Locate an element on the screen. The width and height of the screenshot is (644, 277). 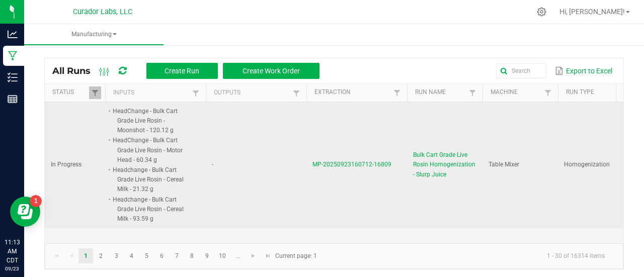
a: Page 8 is located at coordinates (191, 256).